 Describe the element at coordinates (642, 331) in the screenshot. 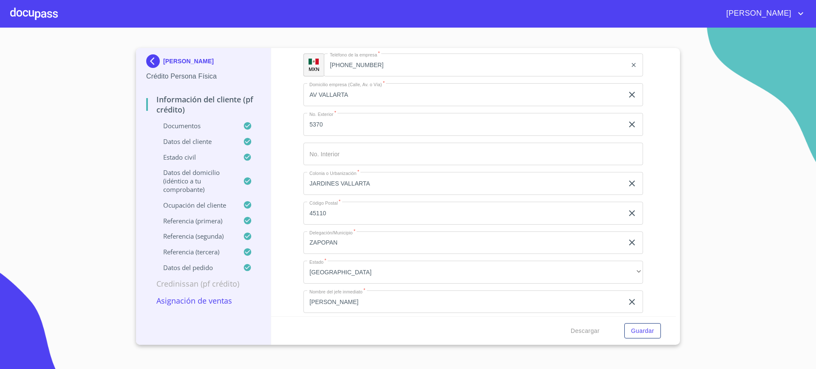

I see `span: Guardar` at that location.